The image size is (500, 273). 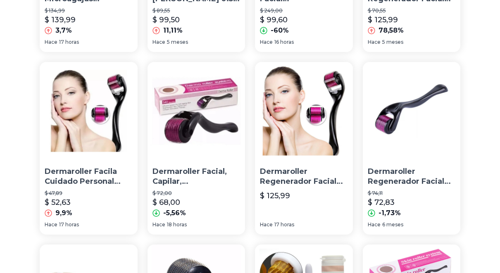 I want to click on p: 11,11%, so click(x=173, y=31).